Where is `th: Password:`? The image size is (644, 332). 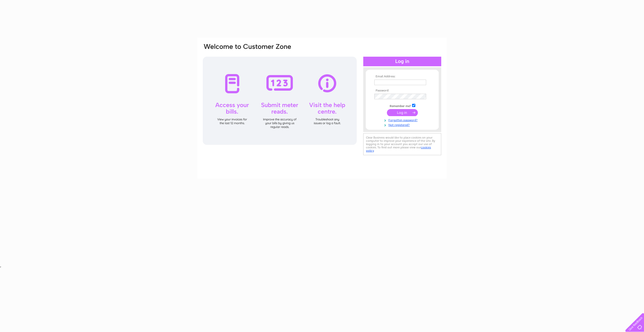 th: Password: is located at coordinates (403, 91).